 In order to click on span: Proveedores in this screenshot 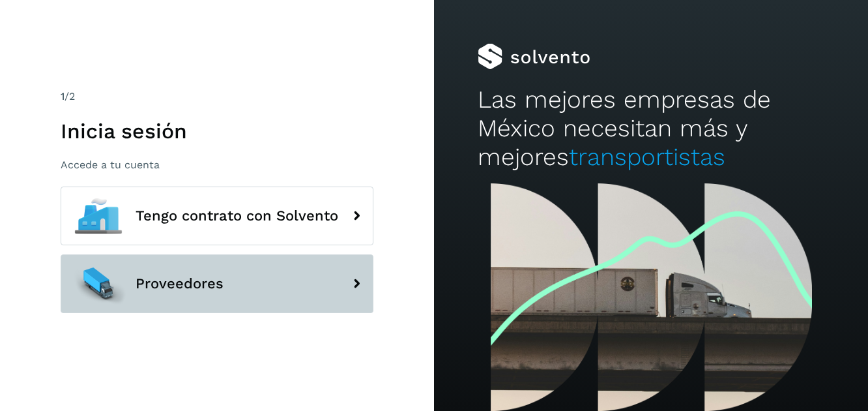, I will do `click(179, 283)`.